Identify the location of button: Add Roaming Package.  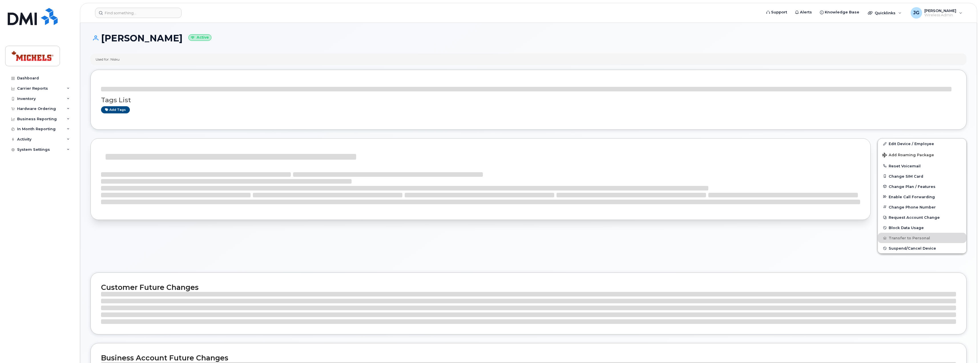
(922, 154).